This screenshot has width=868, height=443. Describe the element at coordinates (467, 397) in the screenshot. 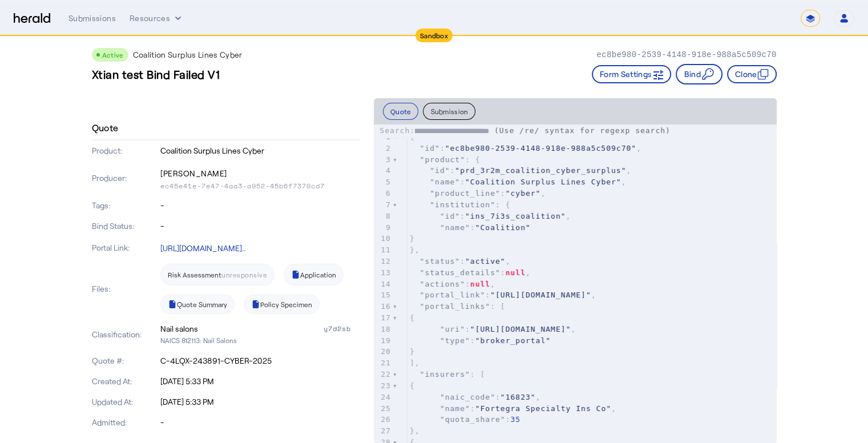

I see `span: "naic_code"` at that location.